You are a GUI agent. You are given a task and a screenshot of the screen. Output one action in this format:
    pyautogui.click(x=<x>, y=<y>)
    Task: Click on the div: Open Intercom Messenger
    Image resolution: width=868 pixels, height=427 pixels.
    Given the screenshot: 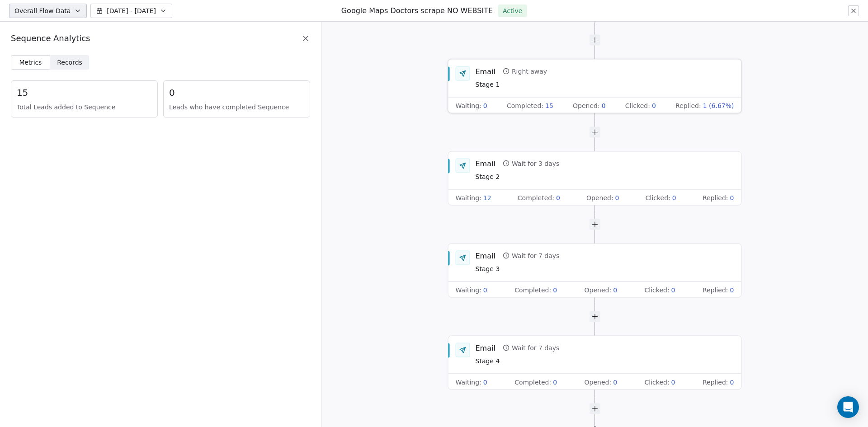 What is the action you would take?
    pyautogui.click(x=849, y=408)
    